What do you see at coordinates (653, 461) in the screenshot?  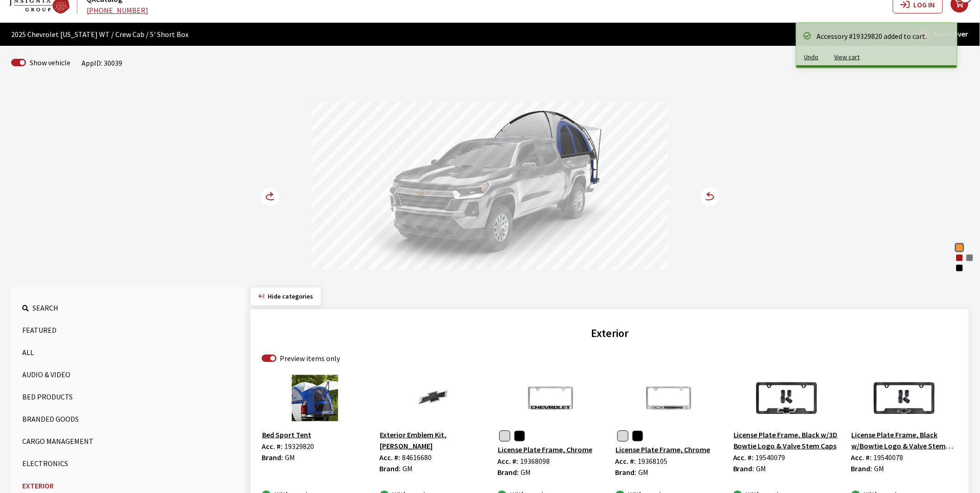 I see `span: 19368105` at bounding box center [653, 461].